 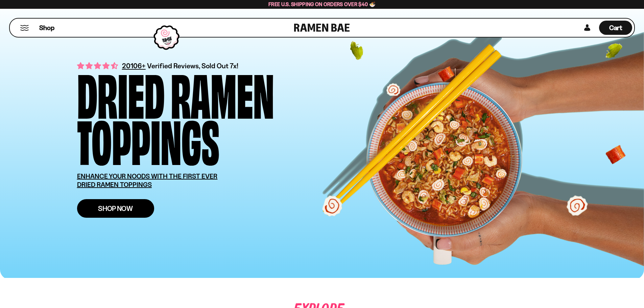 What do you see at coordinates (322, 4) in the screenshot?
I see `span: Free U.S. Shipping on Orders over $40 🍜` at bounding box center [322, 4].